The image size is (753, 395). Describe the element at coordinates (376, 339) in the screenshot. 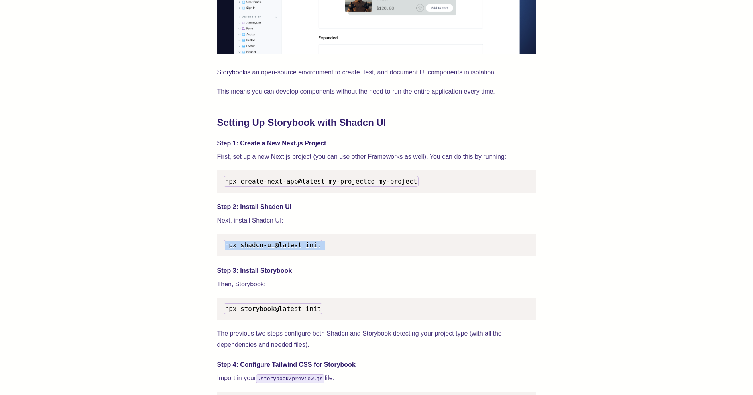

I see `p: The previous two steps configure both Shadcn and Storybook detecting your project type (with all ...` at that location.